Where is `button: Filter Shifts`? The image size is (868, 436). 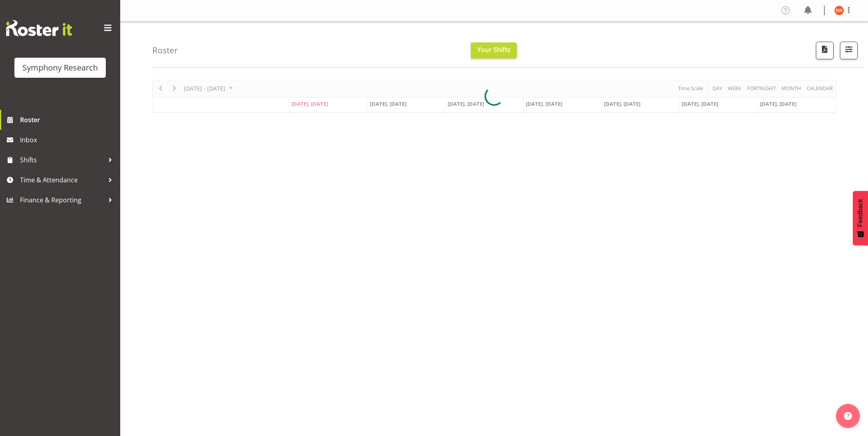
button: Filter Shifts is located at coordinates (849, 51).